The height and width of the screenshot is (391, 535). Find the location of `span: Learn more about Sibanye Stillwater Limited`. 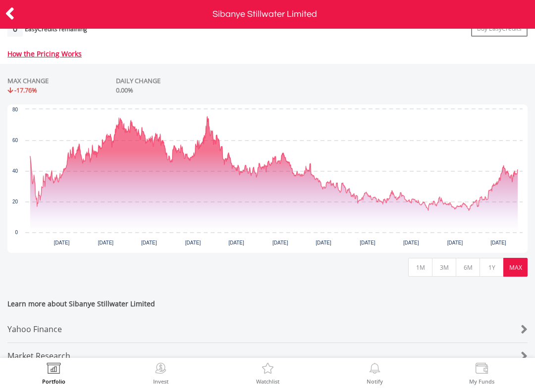

span: Learn more about Sibanye Stillwater Limited is located at coordinates (267, 308).